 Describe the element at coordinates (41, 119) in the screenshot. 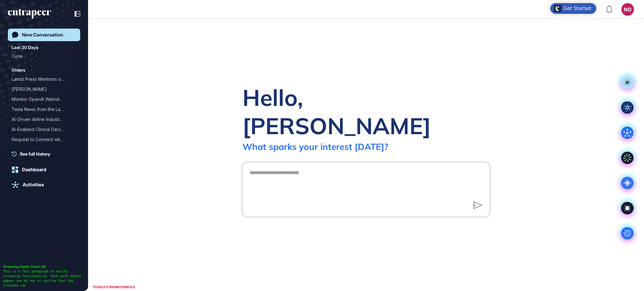

I see `div: AI-Driven Airline Industr...` at that location.